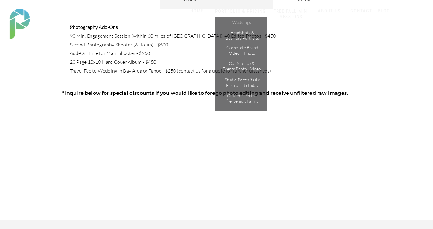  Describe the element at coordinates (197, 11) in the screenshot. I see `a: HOME` at that location.